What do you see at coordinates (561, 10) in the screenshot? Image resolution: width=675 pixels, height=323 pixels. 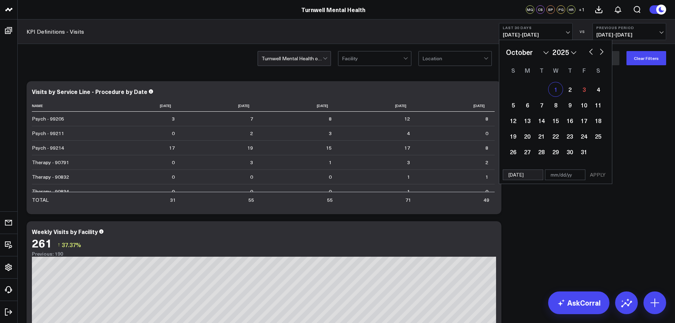 I see `div: PG` at bounding box center [561, 10].